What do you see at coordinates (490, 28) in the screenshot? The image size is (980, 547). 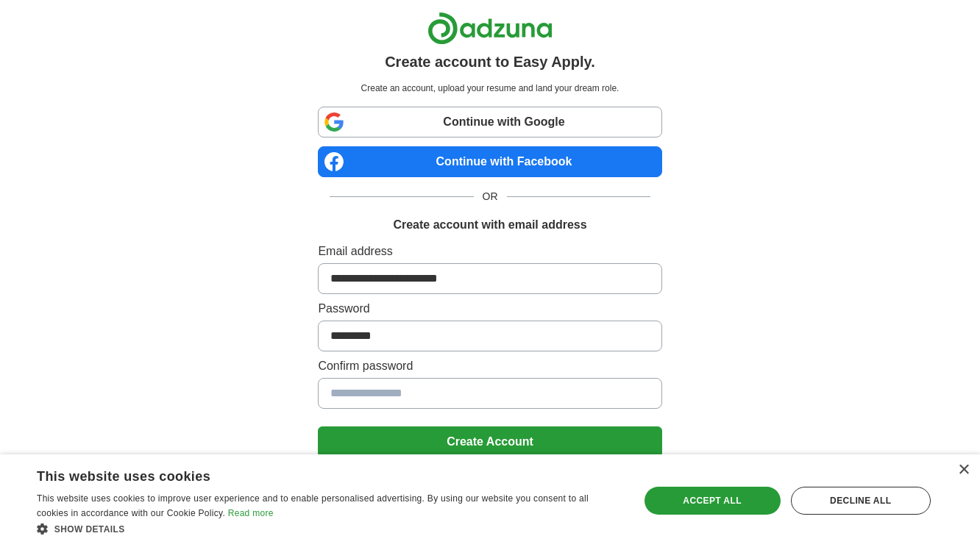 I see `img: Adzuna logo` at bounding box center [490, 28].